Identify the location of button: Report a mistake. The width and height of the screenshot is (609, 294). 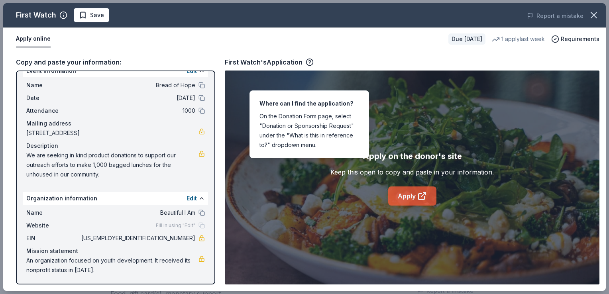
(556, 16).